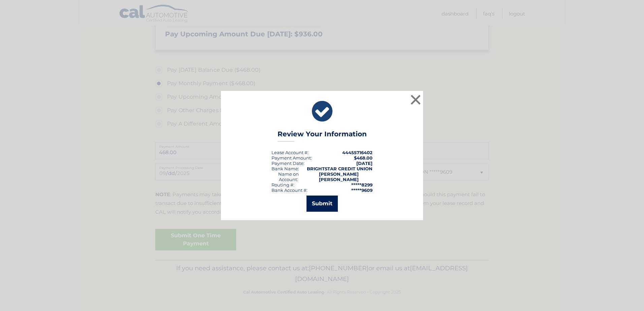 The image size is (644, 311). What do you see at coordinates (289, 177) in the screenshot?
I see `div: Name on Account:` at bounding box center [289, 177].